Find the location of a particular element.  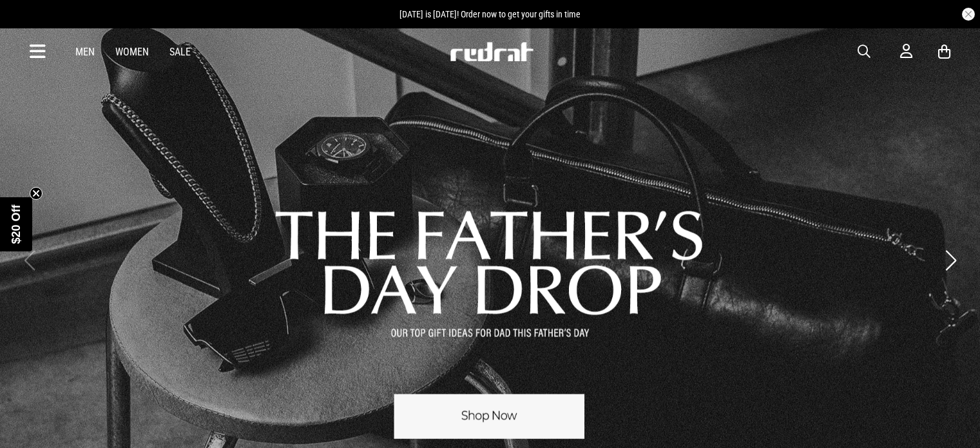

img: Redrat logo is located at coordinates (491, 52).